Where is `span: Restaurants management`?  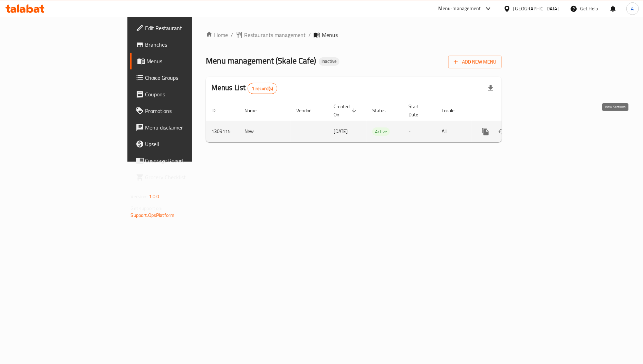
span: Restaurants management is located at coordinates (275, 35).